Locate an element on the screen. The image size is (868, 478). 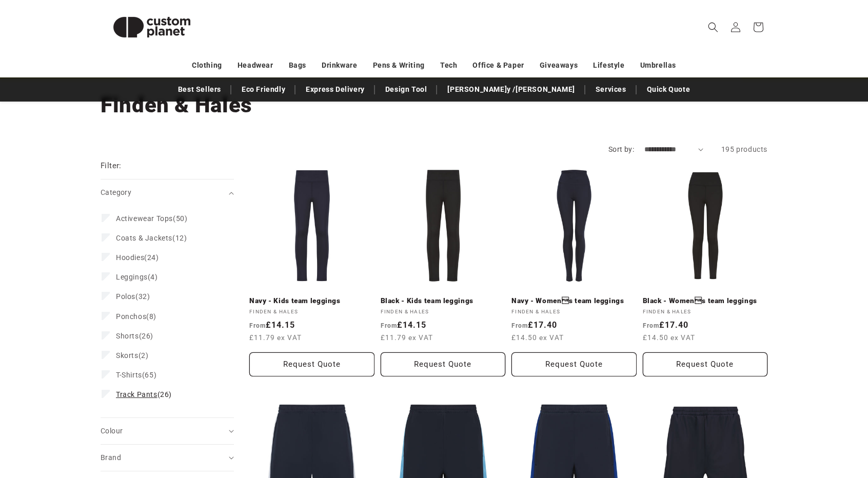
a: Clothing is located at coordinates (206, 65).